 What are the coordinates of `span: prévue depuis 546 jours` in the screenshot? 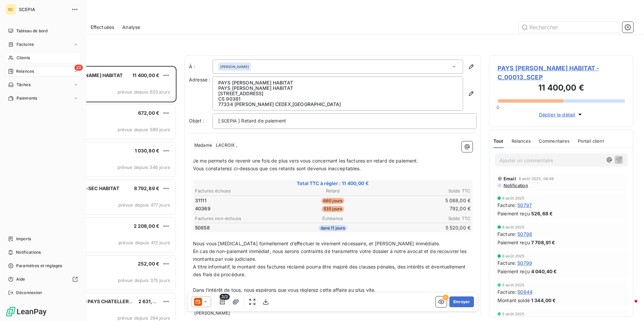 It's located at (144, 167).